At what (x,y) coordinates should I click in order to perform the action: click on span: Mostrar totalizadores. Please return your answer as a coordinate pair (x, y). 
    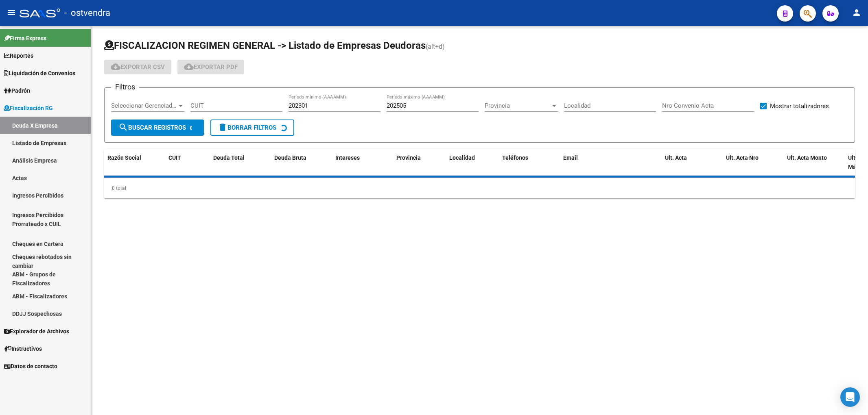
    Looking at the image, I should click on (800, 106).